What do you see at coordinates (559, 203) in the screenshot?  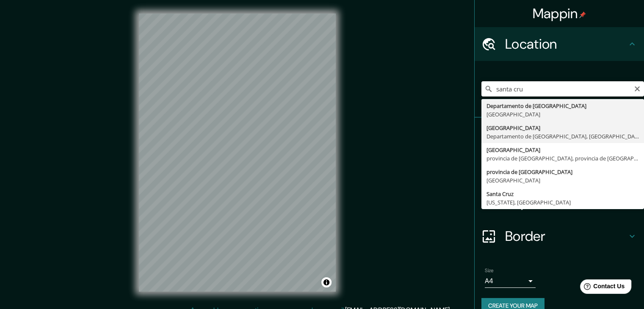 I see `div: Layout` at bounding box center [559, 203].